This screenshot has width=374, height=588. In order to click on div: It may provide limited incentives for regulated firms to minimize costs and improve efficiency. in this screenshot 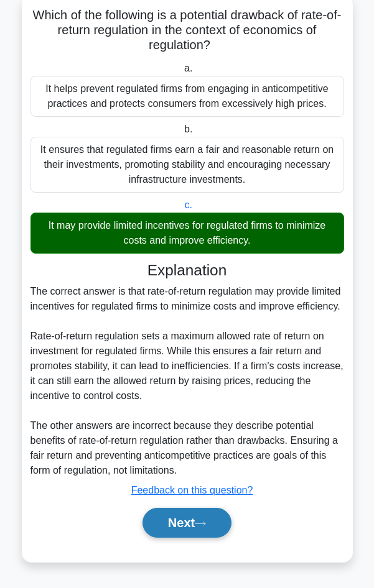, I will do `click(187, 233)`.